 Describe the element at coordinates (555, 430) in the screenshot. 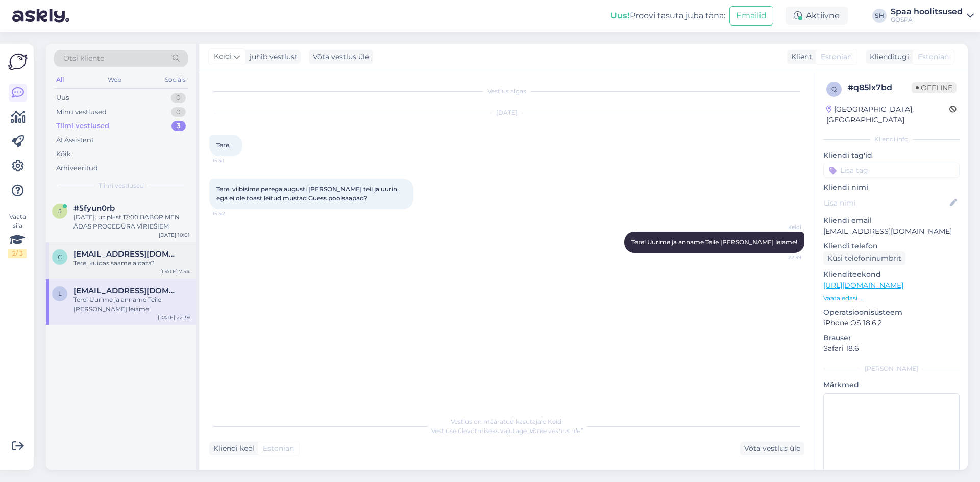

I see `i: „Võtke vestlus üle”` at that location.